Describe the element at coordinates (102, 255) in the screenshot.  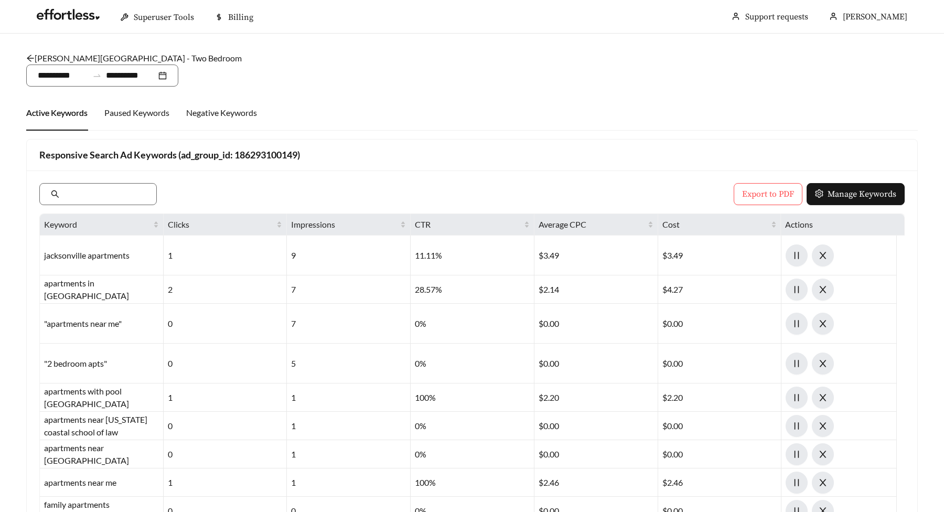
I see `div: jacksonville apartments` at that location.